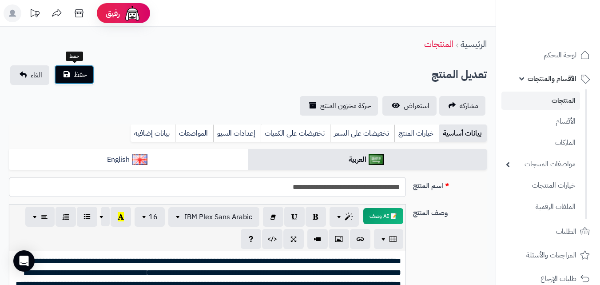 The width and height of the screenshot is (600, 285). Describe the element at coordinates (410, 106) in the screenshot. I see `a: استعراض` at that location.